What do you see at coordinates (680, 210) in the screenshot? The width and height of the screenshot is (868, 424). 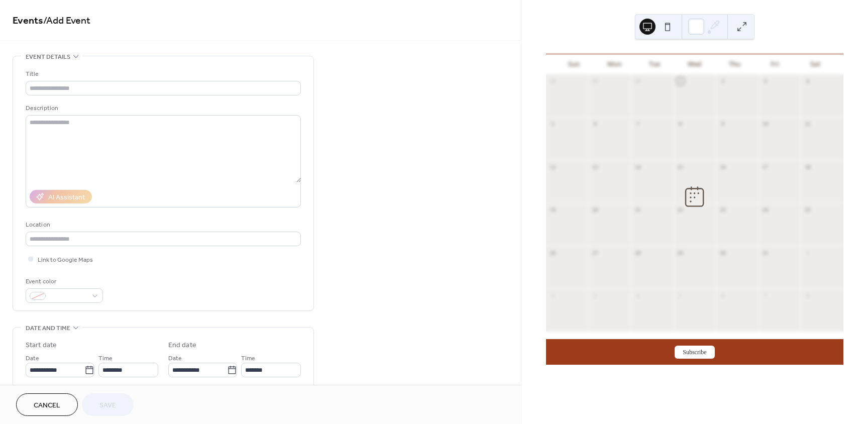 I see `div: 22` at bounding box center [680, 210].